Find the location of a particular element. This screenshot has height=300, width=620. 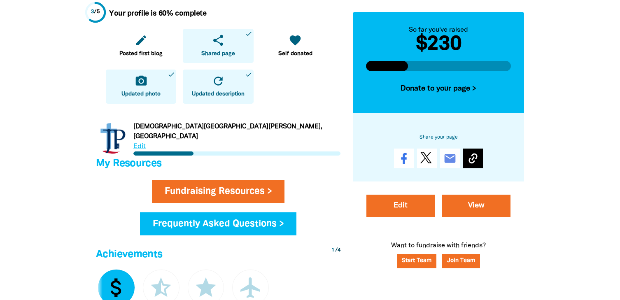

a: Frequently Asked Questions > is located at coordinates (218, 224).